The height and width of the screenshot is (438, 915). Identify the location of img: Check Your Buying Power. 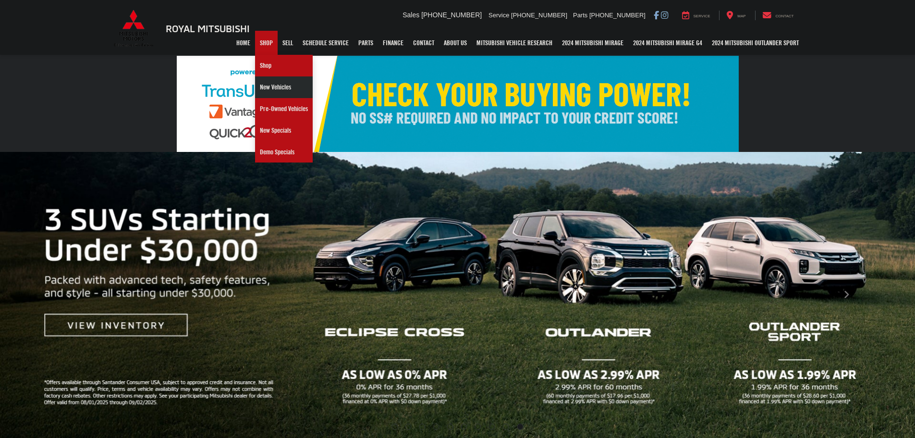
(458, 104).